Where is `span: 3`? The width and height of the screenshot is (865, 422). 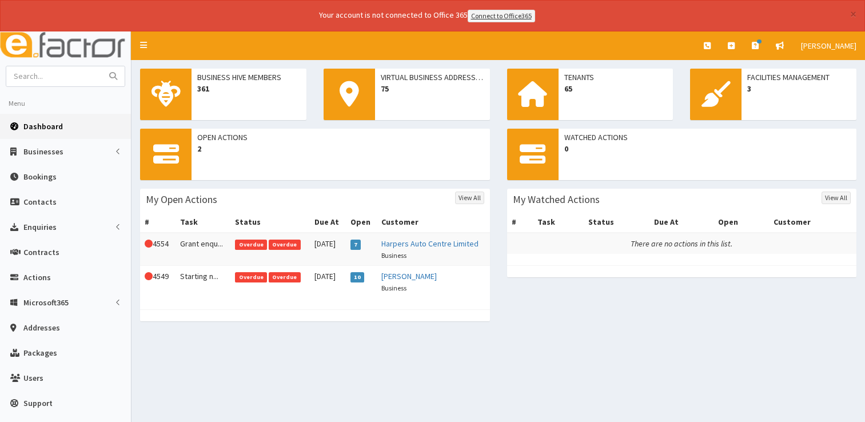
span: 3 is located at coordinates (799, 89).